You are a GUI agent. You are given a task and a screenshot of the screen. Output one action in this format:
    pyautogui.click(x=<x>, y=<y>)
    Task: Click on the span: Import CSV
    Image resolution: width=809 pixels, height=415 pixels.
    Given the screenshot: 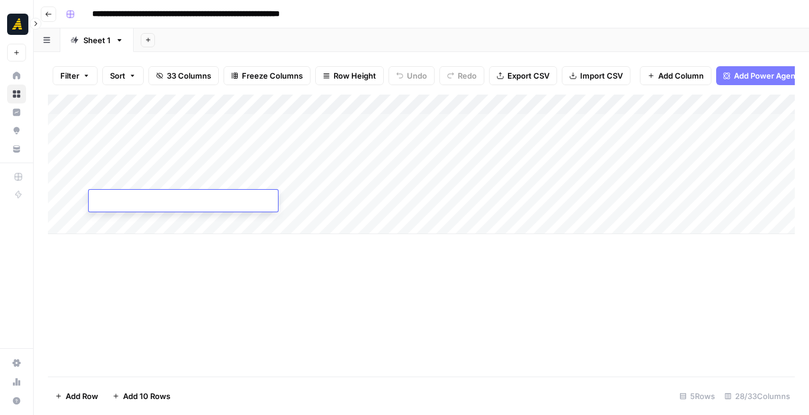 What is the action you would take?
    pyautogui.click(x=601, y=76)
    